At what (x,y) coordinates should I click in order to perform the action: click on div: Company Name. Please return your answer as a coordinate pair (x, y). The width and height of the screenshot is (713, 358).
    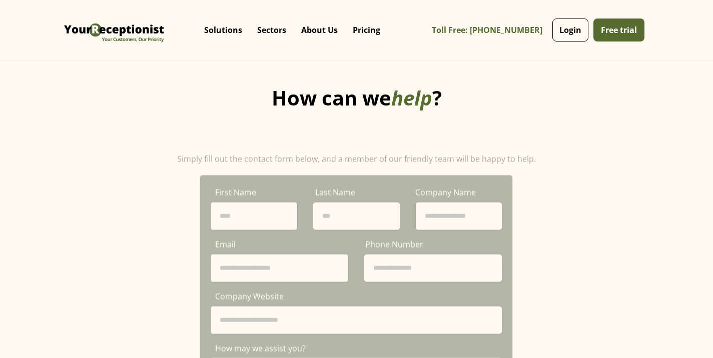
    Looking at the image, I should click on (457, 194).